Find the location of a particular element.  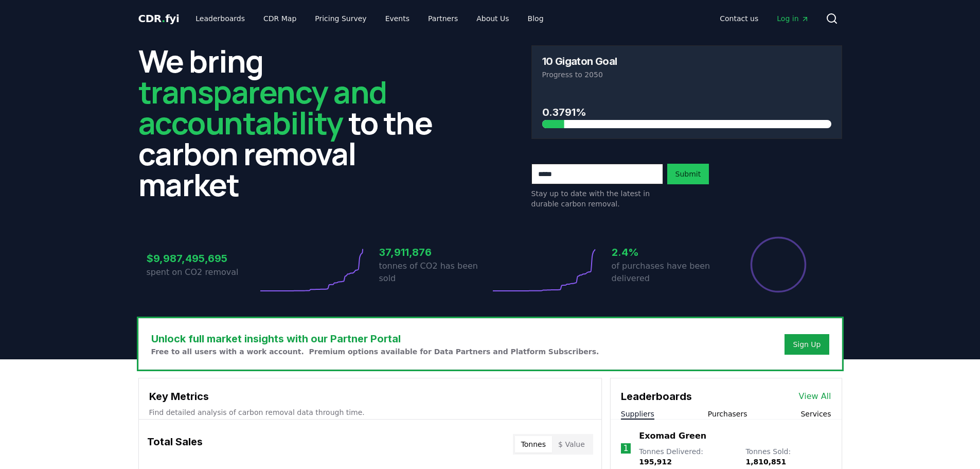

a: Blog is located at coordinates (536, 19).